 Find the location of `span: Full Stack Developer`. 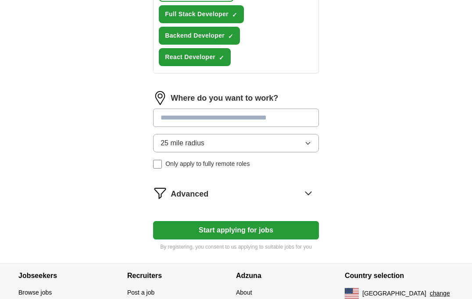

span: Full Stack Developer is located at coordinates (196, 14).